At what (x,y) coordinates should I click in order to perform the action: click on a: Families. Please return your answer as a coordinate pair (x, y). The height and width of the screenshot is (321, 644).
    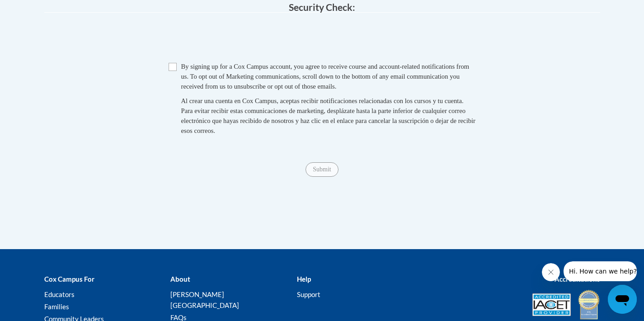
    Looking at the image, I should click on (56, 306).